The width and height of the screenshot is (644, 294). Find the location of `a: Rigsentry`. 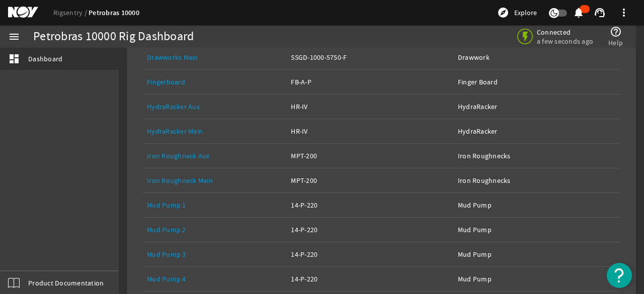

a: Rigsentry is located at coordinates (71, 12).